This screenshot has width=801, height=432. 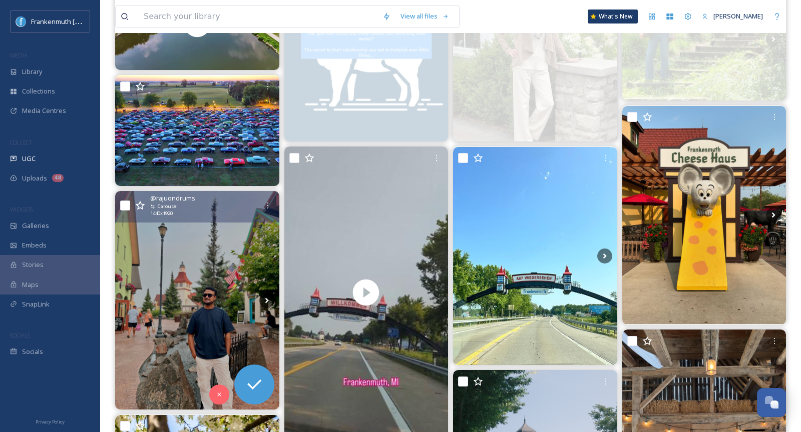 What do you see at coordinates (613, 17) in the screenshot?
I see `div: What's New` at bounding box center [613, 17].